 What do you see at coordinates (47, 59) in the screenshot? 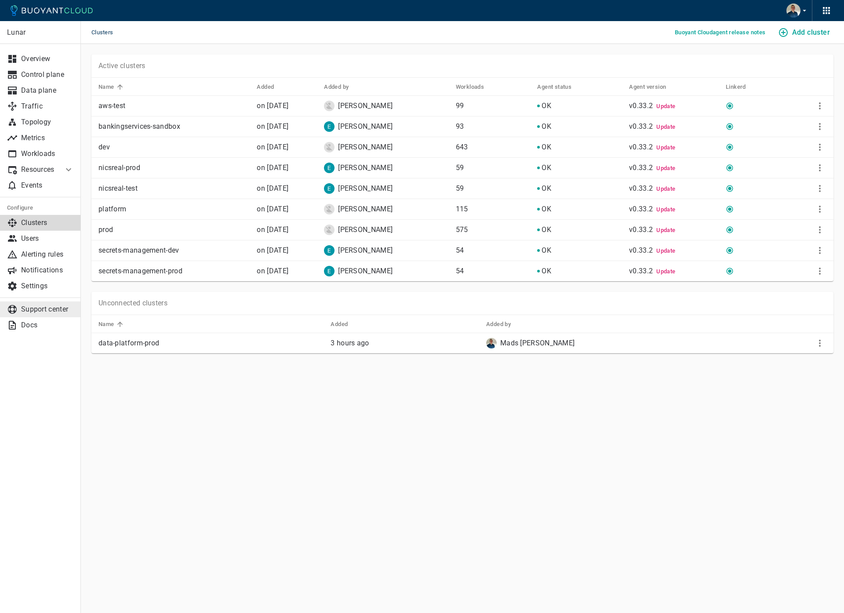
I see `p: Overview` at bounding box center [47, 59].